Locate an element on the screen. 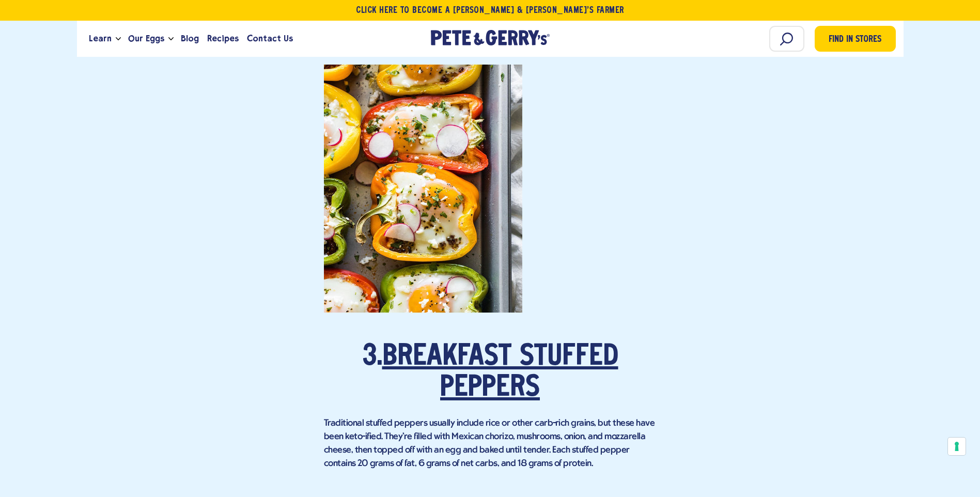 The width and height of the screenshot is (980, 497). span: Our Eggs is located at coordinates (146, 38).